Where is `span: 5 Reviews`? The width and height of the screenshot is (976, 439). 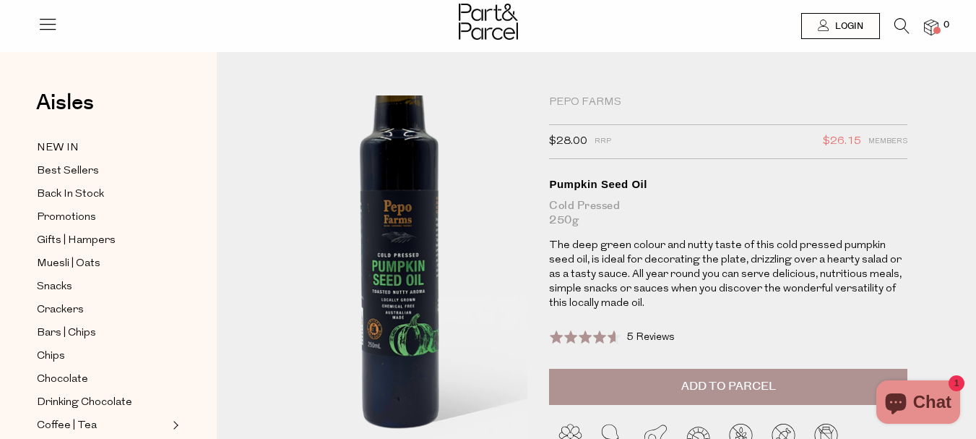 span: 5 Reviews is located at coordinates (650, 337).